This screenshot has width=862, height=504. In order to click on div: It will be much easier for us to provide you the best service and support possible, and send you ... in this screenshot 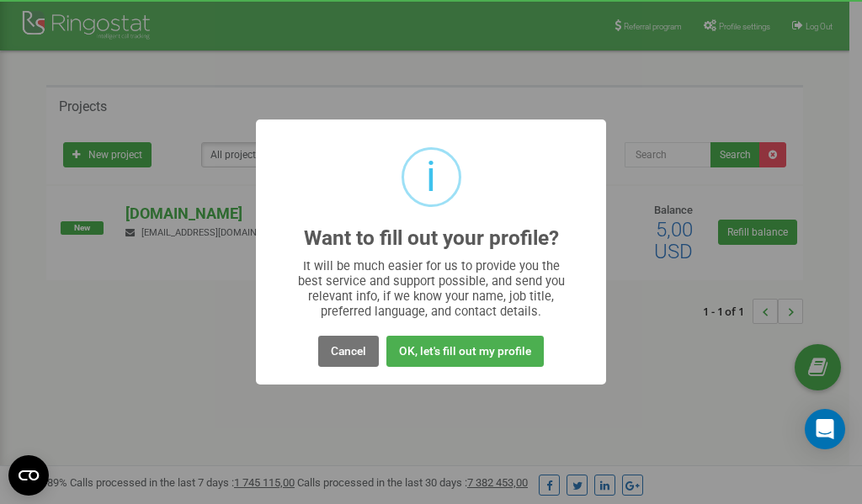, I will do `click(431, 288)`.